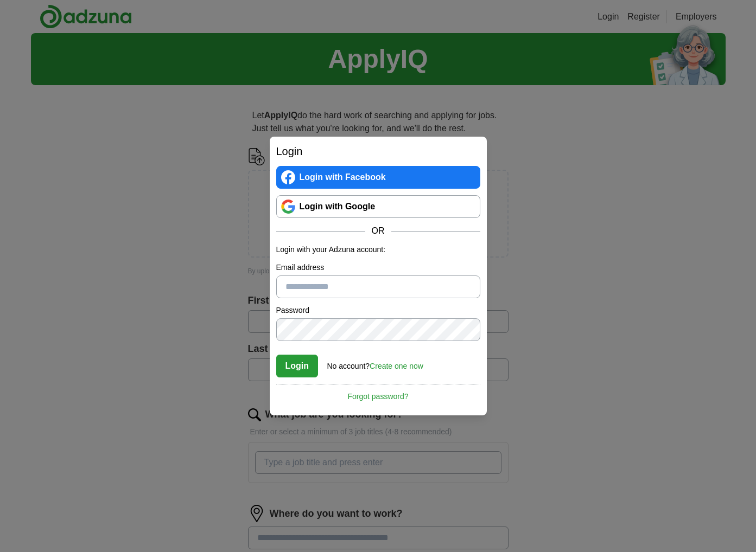  What do you see at coordinates (379, 151) in the screenshot?
I see `h2: Login` at bounding box center [379, 151].